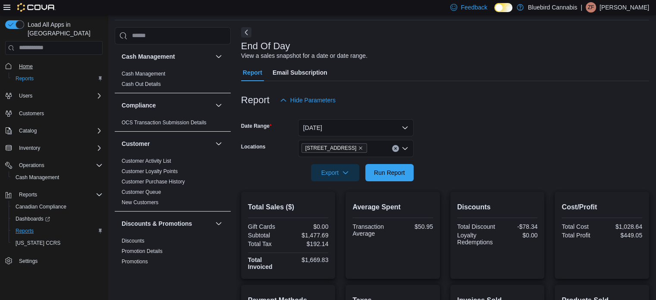 The width and height of the screenshot is (656, 300). I want to click on div: Compliance, so click(172, 124).